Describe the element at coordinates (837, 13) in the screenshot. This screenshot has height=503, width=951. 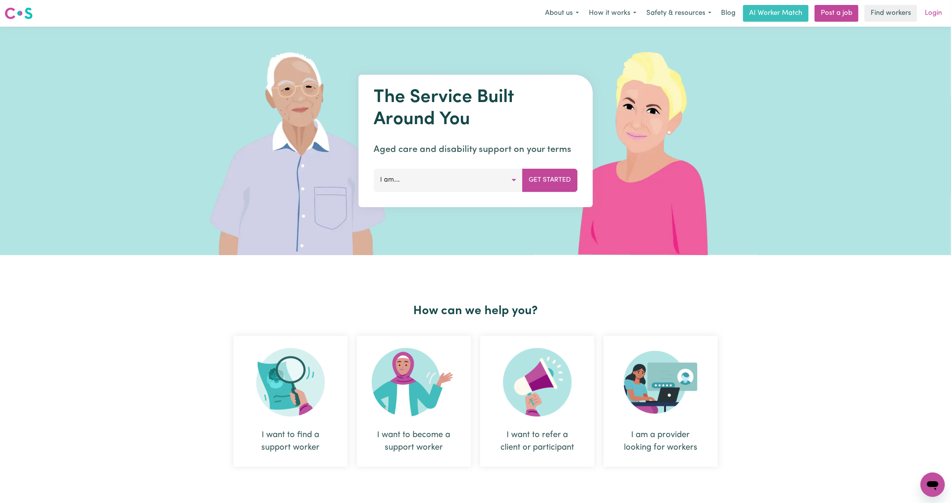
I see `a: Post a job` at that location.